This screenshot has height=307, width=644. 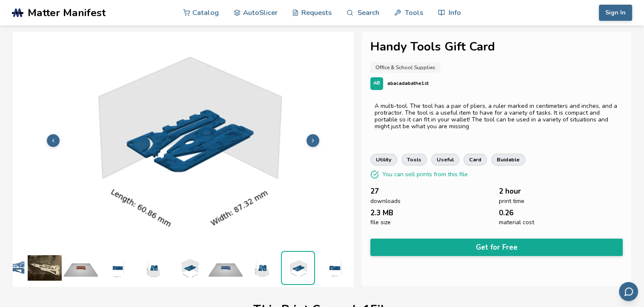 What do you see at coordinates (445, 160) in the screenshot?
I see `a: useful` at bounding box center [445, 160].